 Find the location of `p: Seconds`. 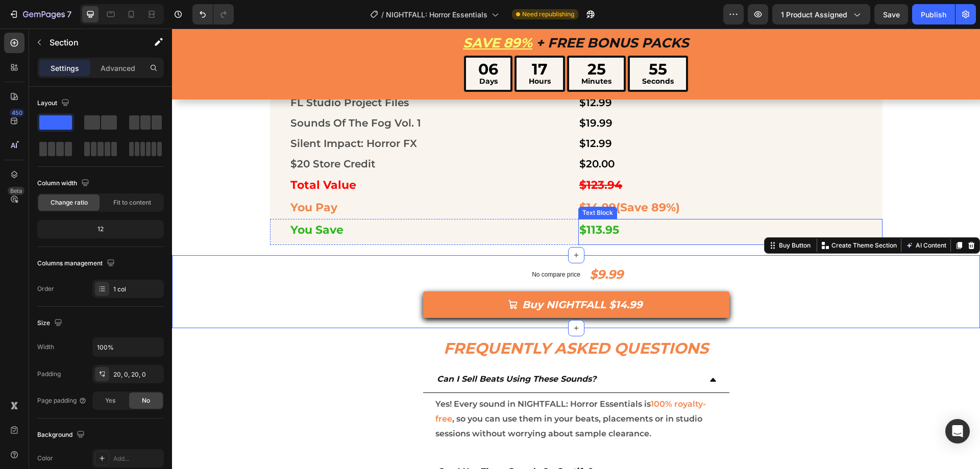

p: Seconds is located at coordinates (486, 53).